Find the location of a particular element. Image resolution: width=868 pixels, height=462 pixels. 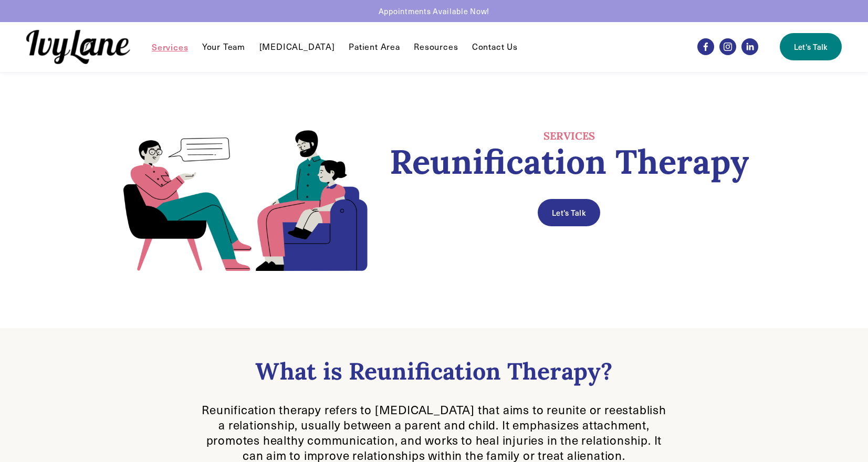

a: Your Team is located at coordinates (224, 47).